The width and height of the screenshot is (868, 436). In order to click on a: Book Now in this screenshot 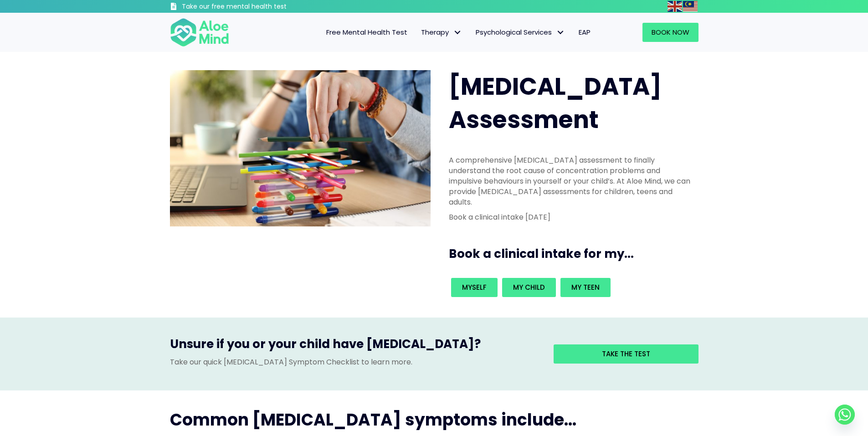, I will do `click(670, 33)`.